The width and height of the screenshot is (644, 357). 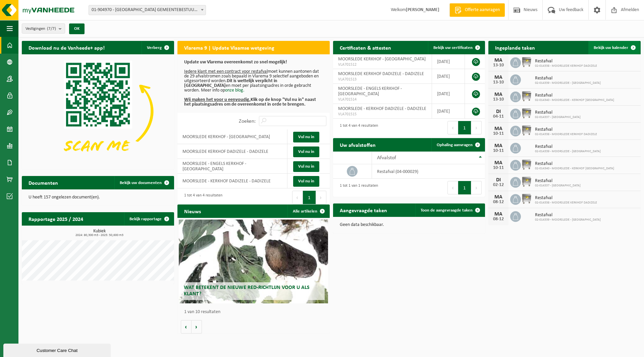 What do you see at coordinates (250, 102) in the screenshot?
I see `b: Klik op de knop "Vul nu in" naast het plaatsingsadres om de overeenkomst in orde te brengen.` at bounding box center [250, 102].